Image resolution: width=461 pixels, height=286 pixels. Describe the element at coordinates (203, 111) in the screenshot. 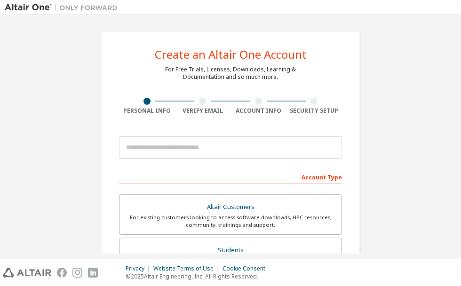

I see `div: Verify Email` at that location.